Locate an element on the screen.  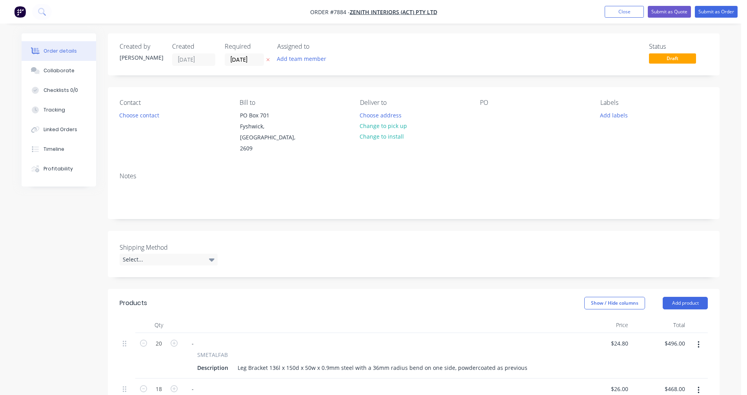
div: Created is located at coordinates (194, 46).